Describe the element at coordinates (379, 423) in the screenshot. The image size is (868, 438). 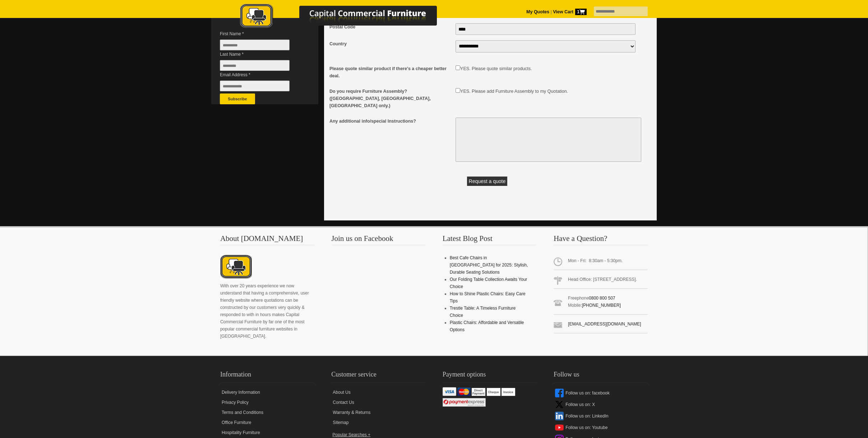
I see `a: Sitemap` at that location.